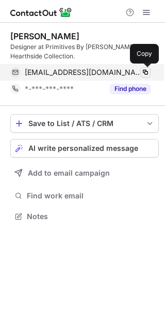 The height and width of the screenshot is (310, 165). Describe the element at coordinates (69, 173) in the screenshot. I see `span: Add to email campaign` at that location.